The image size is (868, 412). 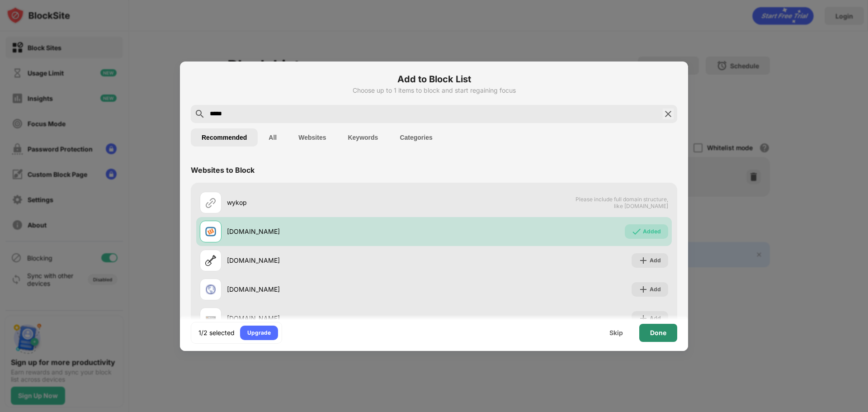 What do you see at coordinates (312, 138) in the screenshot?
I see `button: Websites` at bounding box center [312, 138].